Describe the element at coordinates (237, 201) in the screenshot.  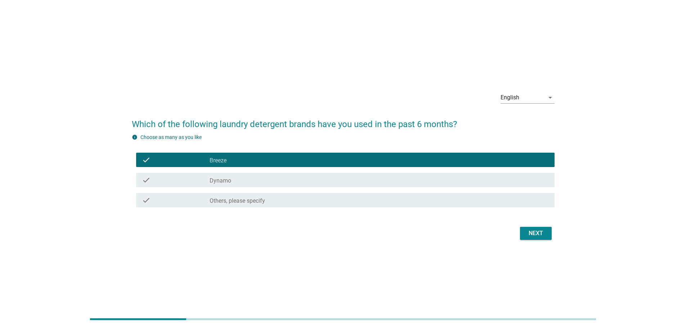
I see `label: Others, please specify` at that location.